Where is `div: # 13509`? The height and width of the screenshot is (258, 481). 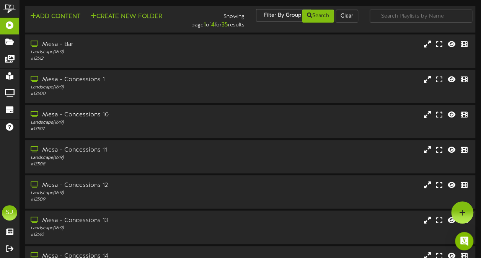 div: # 13509 is located at coordinates (119, 199).